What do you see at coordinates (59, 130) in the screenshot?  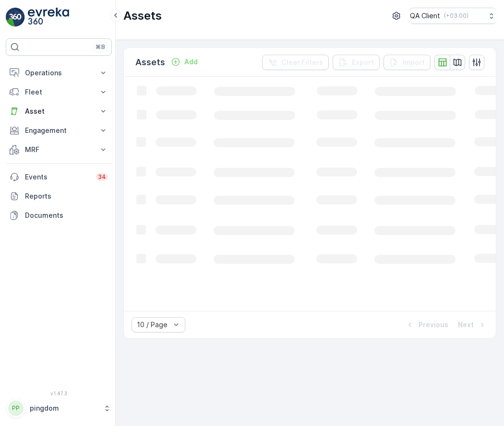 I see `p: Engagement` at bounding box center [59, 130].